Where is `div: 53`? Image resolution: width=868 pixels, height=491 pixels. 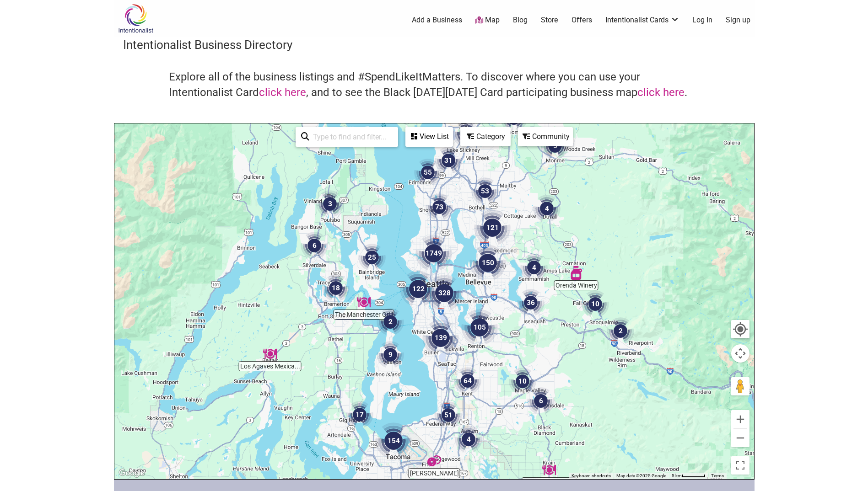
div: 53 is located at coordinates (485, 191).